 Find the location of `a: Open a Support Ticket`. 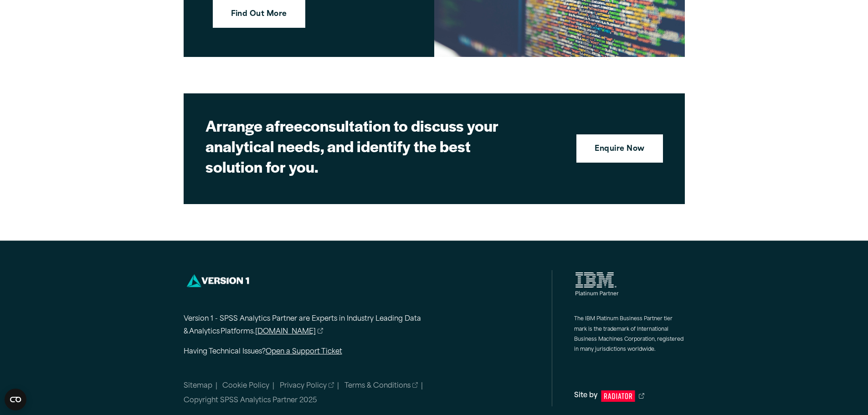

a: Open a Support Ticket is located at coordinates (304, 352).